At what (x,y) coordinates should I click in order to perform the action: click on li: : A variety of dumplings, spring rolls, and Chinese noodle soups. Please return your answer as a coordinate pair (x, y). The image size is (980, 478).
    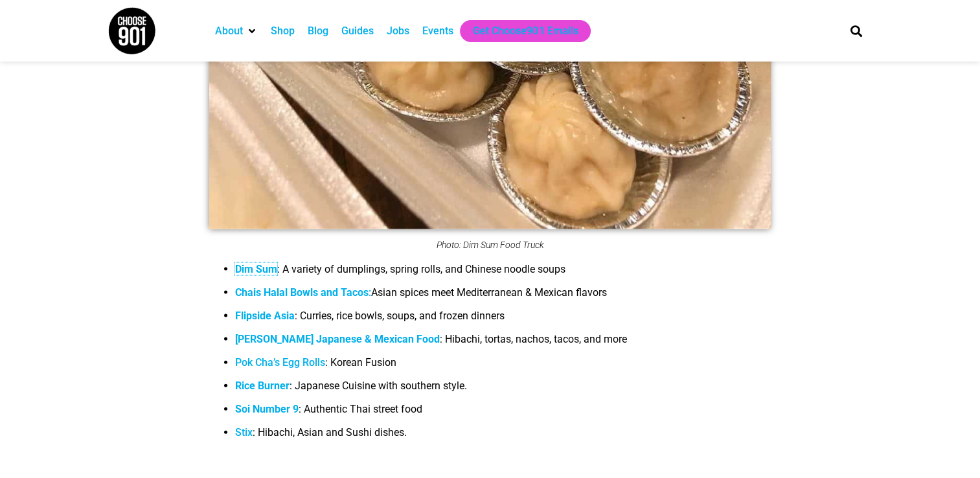
    Looking at the image, I should click on (503, 274).